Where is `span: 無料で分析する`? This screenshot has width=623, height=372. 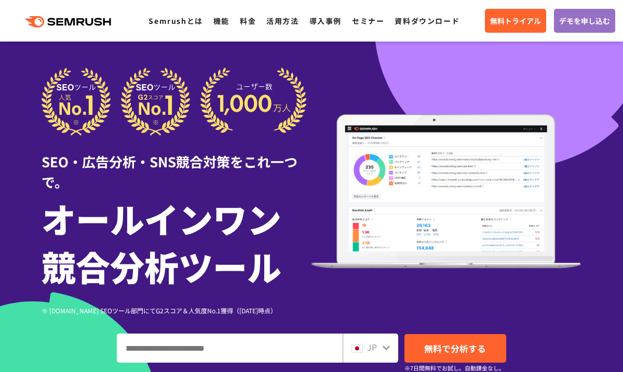 span: 無料で分析する is located at coordinates (455, 348).